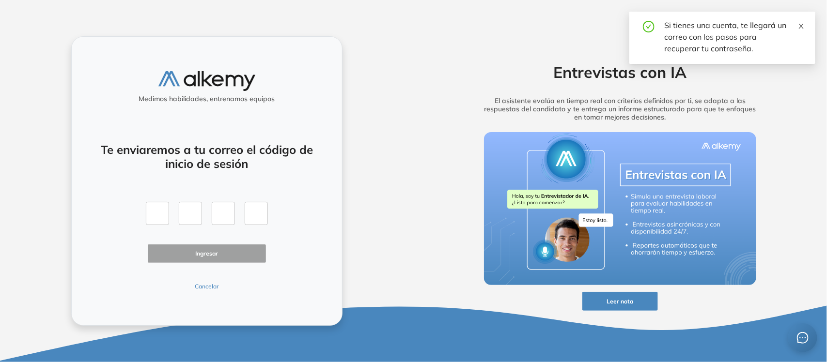 Image resolution: width=827 pixels, height=362 pixels. What do you see at coordinates (207, 287) in the screenshot?
I see `button: Cancelar` at bounding box center [207, 287].